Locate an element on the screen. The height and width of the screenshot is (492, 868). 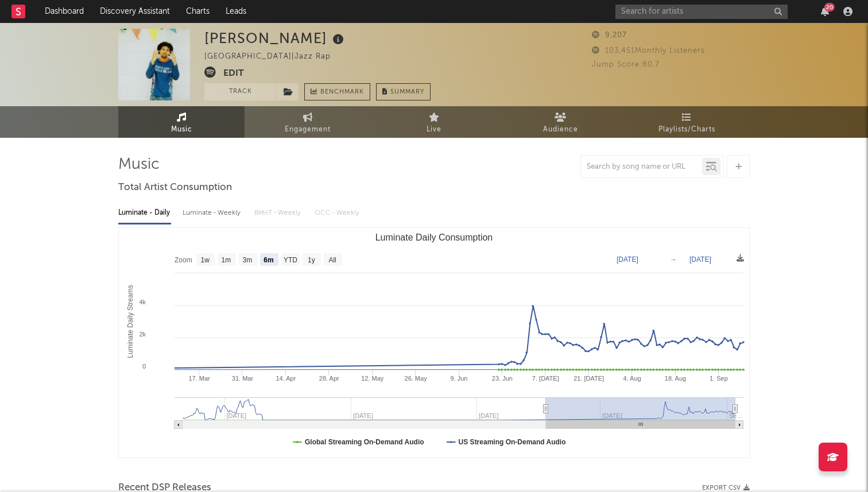
input: Search for artists is located at coordinates (701, 11).